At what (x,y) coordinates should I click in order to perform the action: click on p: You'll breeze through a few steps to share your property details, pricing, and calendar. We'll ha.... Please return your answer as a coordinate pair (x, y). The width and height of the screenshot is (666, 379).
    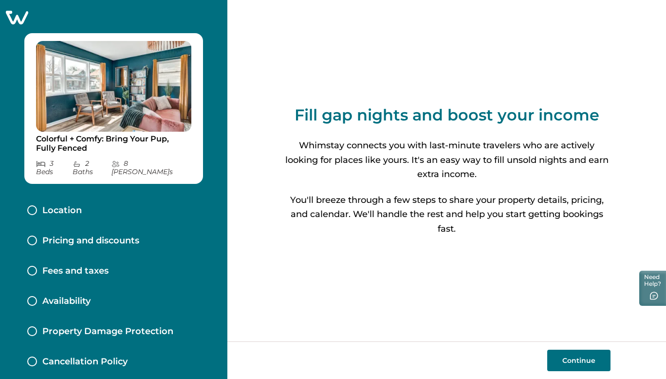
    Looking at the image, I should click on (447, 214).